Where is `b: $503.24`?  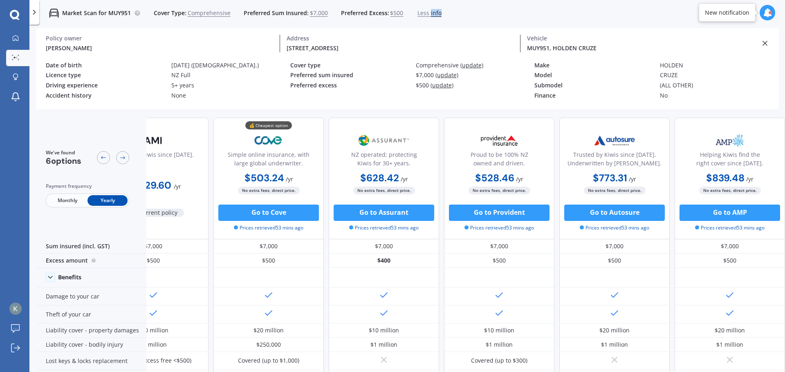
b: $503.24 is located at coordinates (264, 178).